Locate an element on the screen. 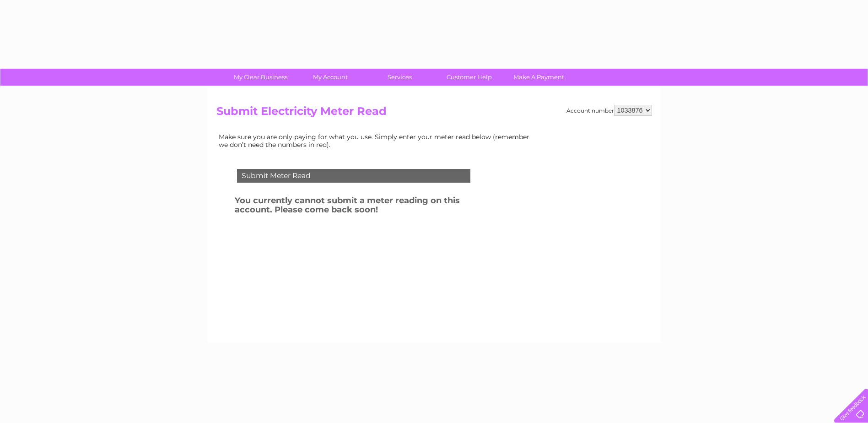 This screenshot has height=423, width=868. a: Customer Help is located at coordinates (469, 77).